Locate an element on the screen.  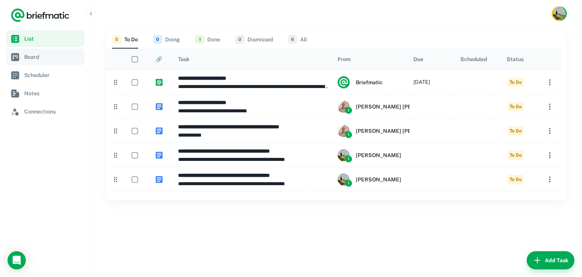
button: Account button is located at coordinates (559, 14).